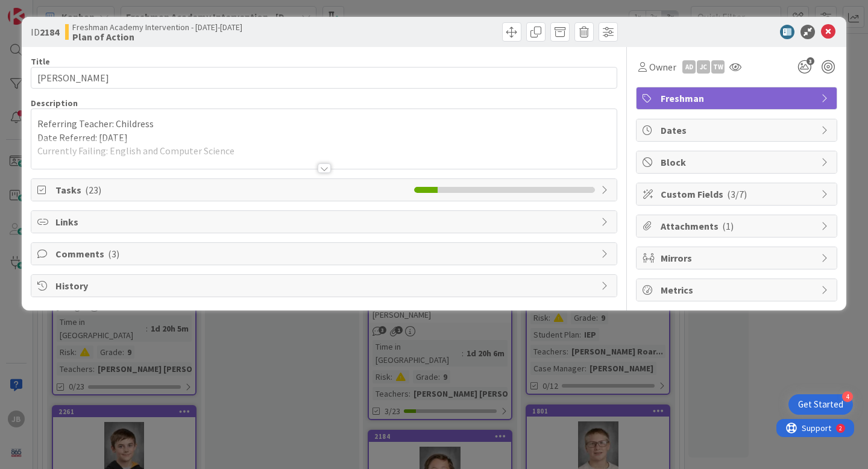 The image size is (868, 469). Describe the element at coordinates (325, 286) in the screenshot. I see `span: History` at that location.